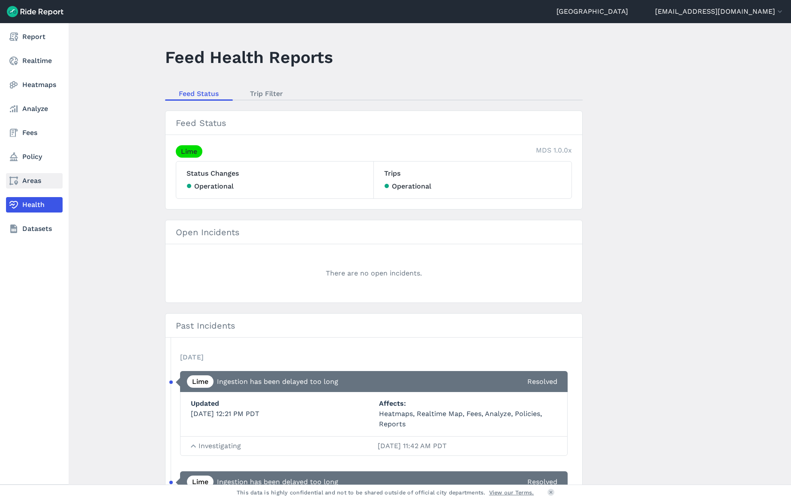 This screenshot has width=791, height=500. Describe the element at coordinates (34, 157) in the screenshot. I see `a: Policy` at that location.